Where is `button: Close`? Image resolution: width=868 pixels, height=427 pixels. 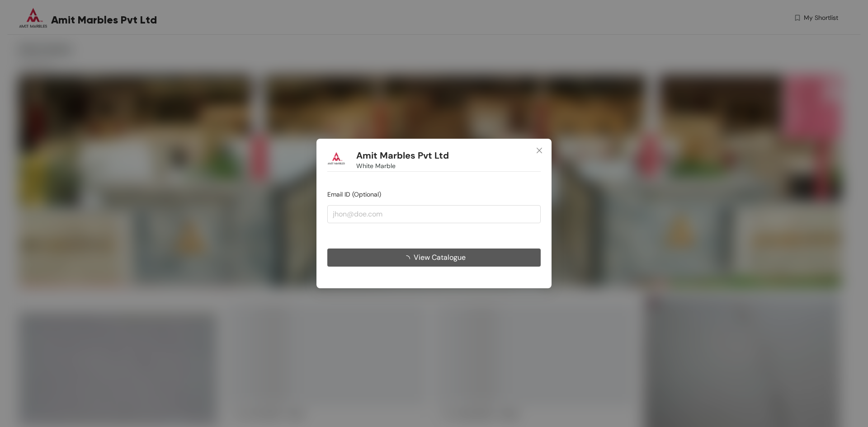
button: Close is located at coordinates (539, 151).